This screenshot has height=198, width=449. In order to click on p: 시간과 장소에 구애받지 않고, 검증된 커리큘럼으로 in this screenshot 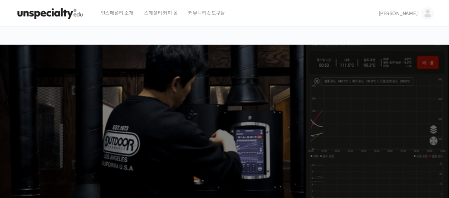, I will do `click(225, 153)`.